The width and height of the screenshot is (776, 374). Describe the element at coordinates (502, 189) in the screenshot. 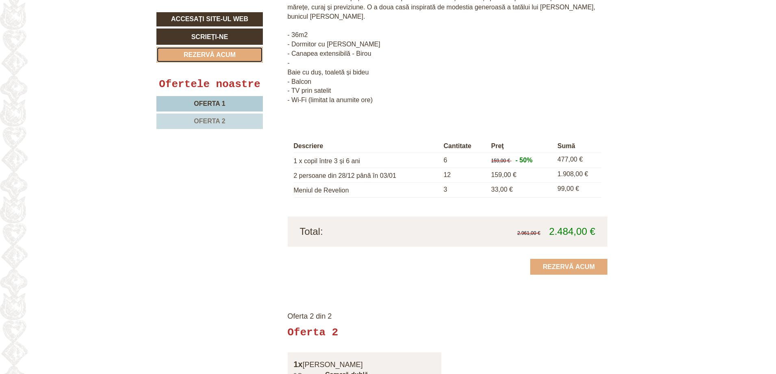

I see `font: 33,00 €` at that location.